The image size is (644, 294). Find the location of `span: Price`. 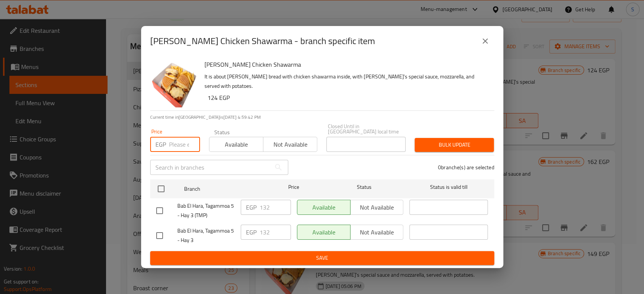

span: Price is located at coordinates (294, 187).